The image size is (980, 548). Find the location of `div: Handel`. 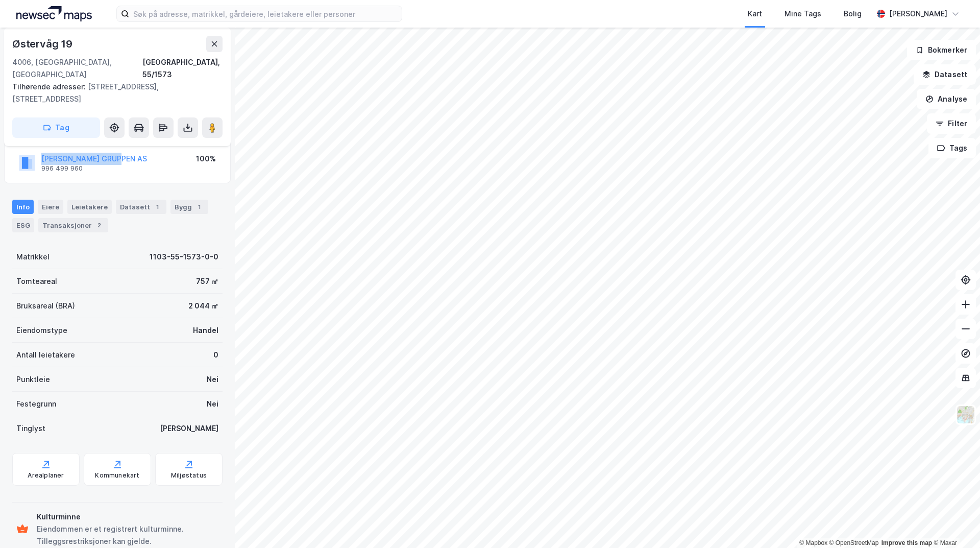

div: Handel is located at coordinates (206, 330).